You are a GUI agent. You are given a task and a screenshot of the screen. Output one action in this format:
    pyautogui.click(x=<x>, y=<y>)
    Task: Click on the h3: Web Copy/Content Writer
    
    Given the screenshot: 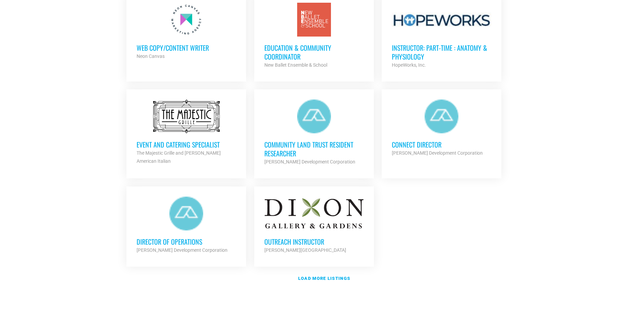 What is the action you would take?
    pyautogui.click(x=186, y=48)
    